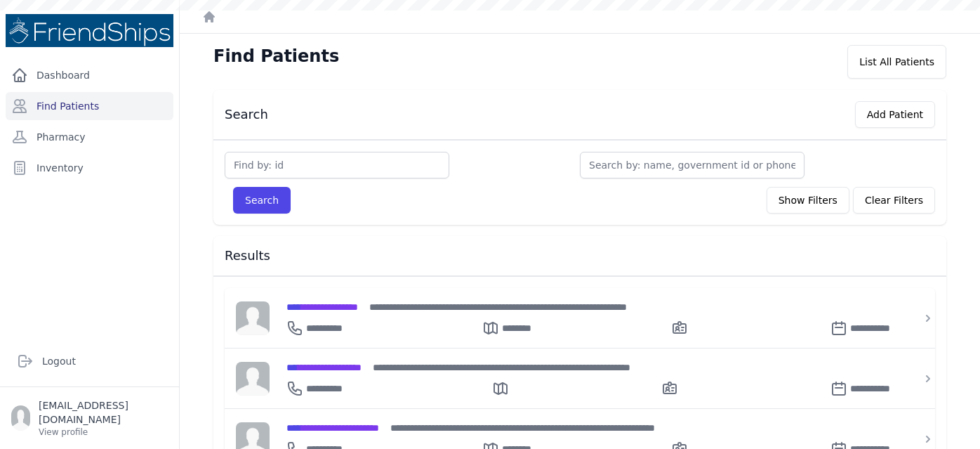  Describe the element at coordinates (580, 256) in the screenshot. I see `h3: Results` at that location.